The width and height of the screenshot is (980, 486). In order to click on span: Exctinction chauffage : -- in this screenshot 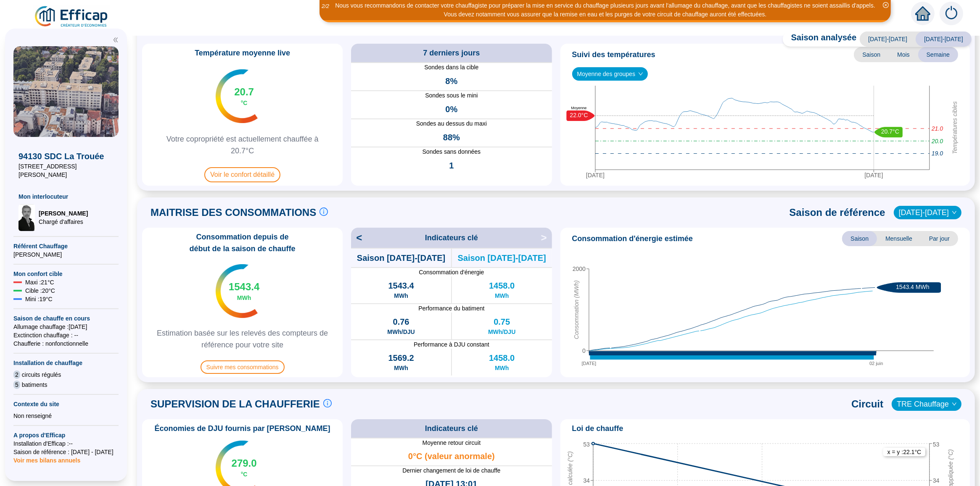, I will do `click(66, 336)`.